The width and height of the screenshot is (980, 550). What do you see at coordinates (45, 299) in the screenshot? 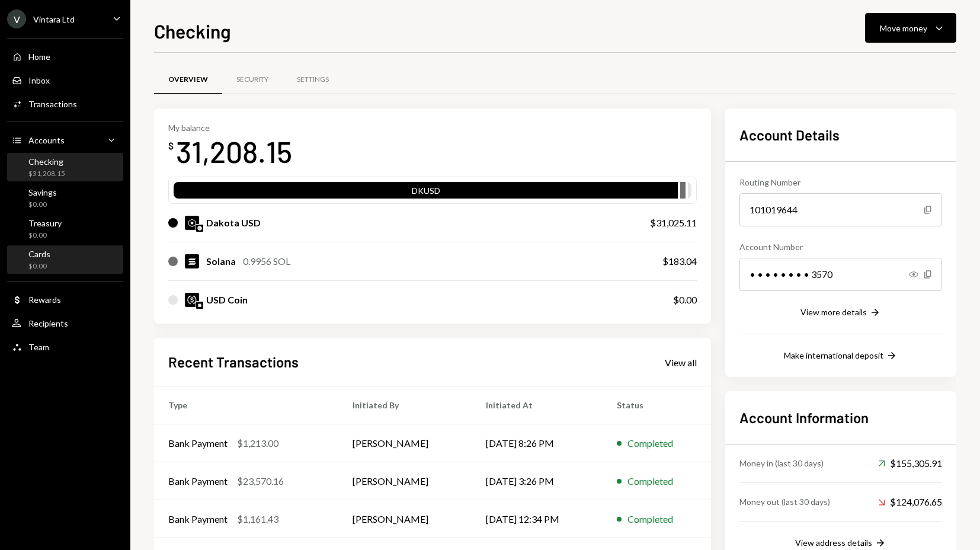
I see `div: Rewards` at bounding box center [45, 299].